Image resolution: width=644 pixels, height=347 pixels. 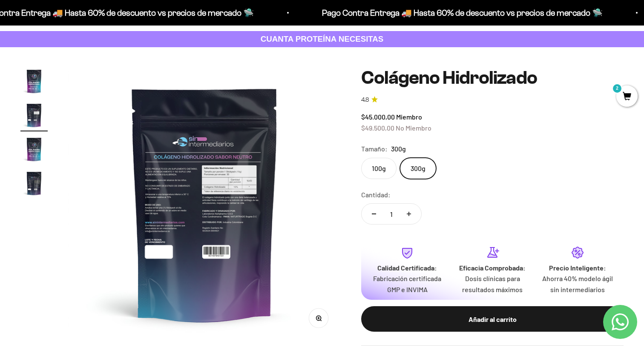 What do you see at coordinates (578, 268) in the screenshot?
I see `strong: Precio Inteligente:` at bounding box center [578, 268].